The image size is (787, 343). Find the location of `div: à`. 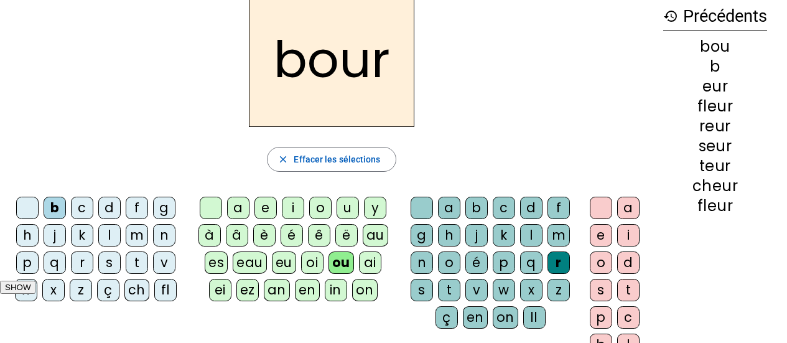

div: à is located at coordinates (210, 235).